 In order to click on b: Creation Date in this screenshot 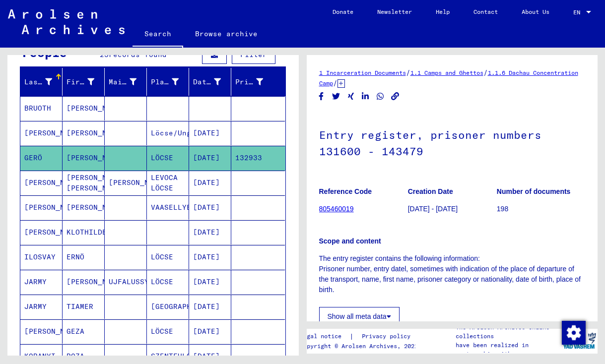, I will do `click(430, 191)`.